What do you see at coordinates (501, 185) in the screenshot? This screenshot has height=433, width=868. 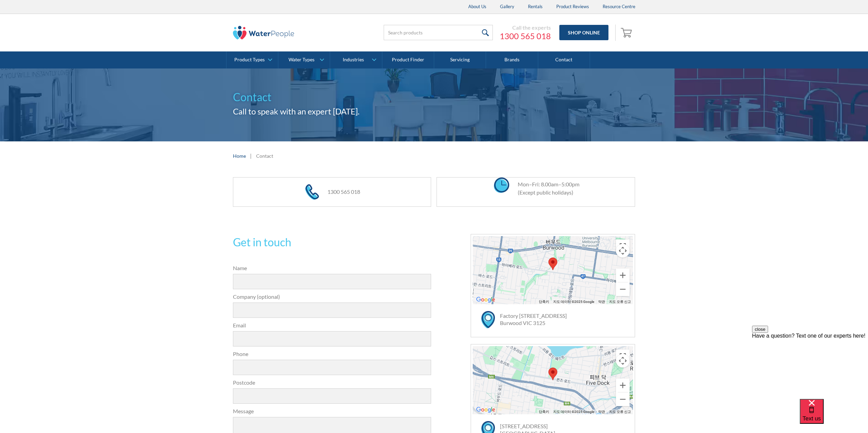 I see `img: clock icon` at bounding box center [501, 185].